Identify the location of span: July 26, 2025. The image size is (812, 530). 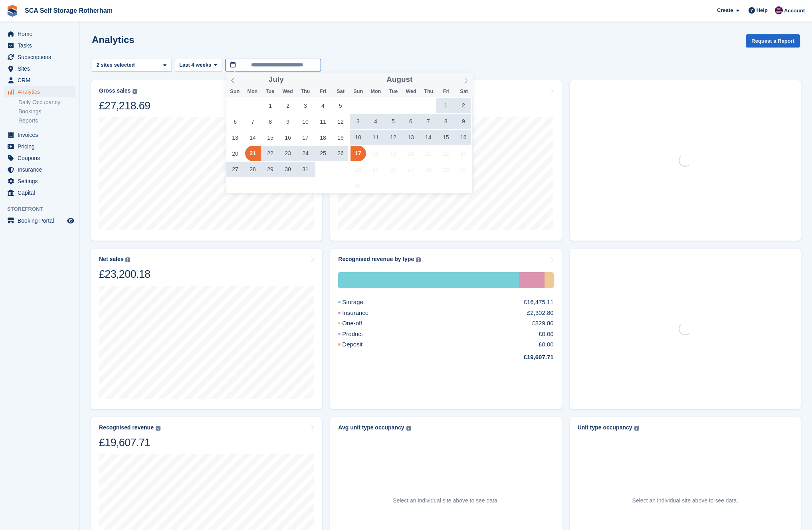
(340, 153).